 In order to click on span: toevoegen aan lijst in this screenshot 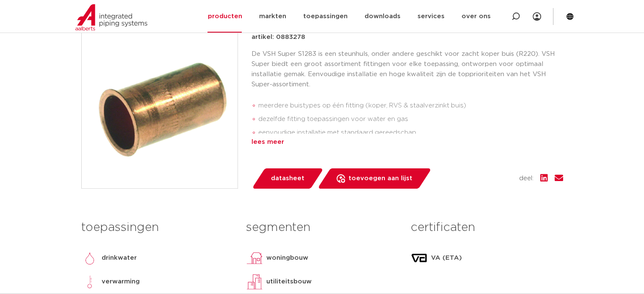, I will do `click(381, 178)`.